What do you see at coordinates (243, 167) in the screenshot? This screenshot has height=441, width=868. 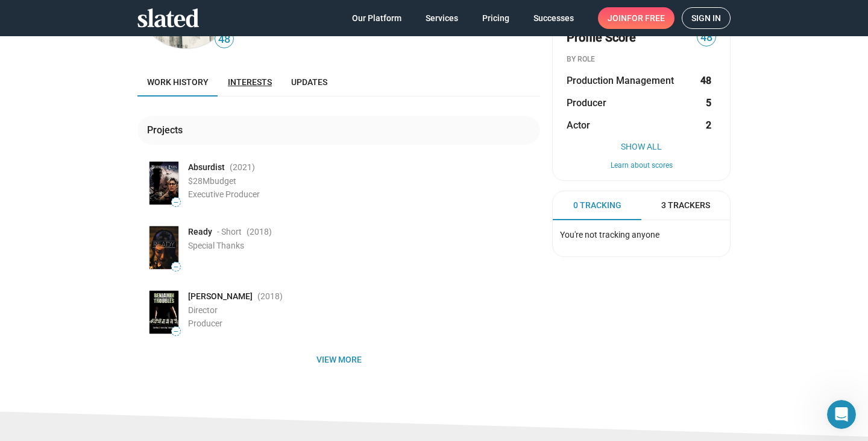 I see `span: (2021 )` at bounding box center [243, 167].